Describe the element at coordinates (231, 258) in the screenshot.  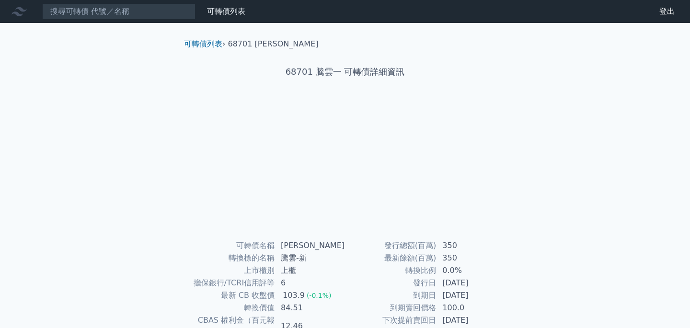
I see `td: 轉換標的名稱` at that location.